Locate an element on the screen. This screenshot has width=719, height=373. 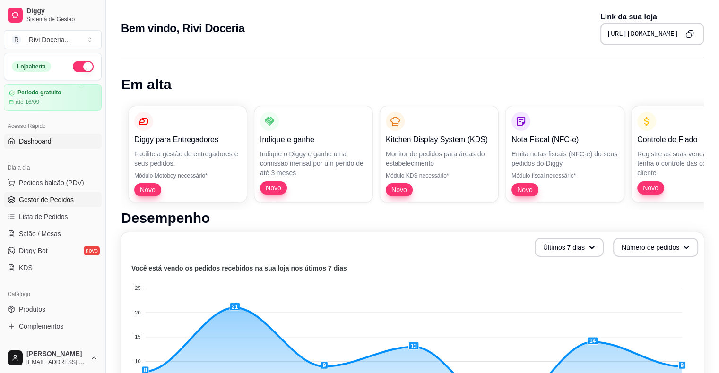
button: Diggy para EntregadoresFacilite a gestão de entregadores e seus pedidos.Módulo Motoboy necessário... is located at coordinates (188, 154).